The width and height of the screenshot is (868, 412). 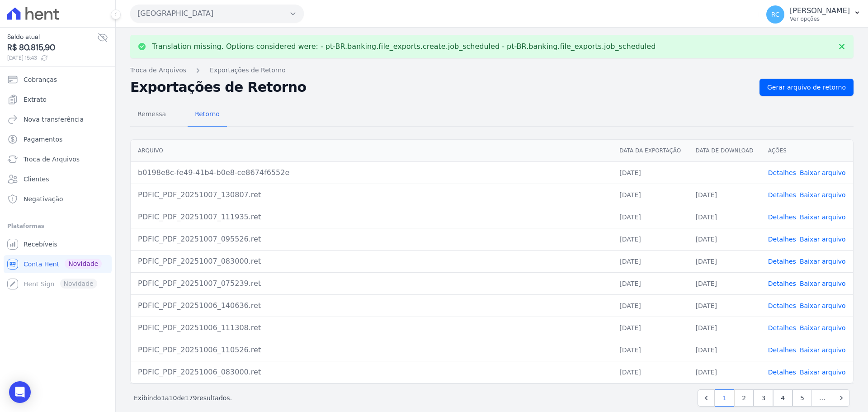 I want to click on a: Retorno, so click(x=207, y=115).